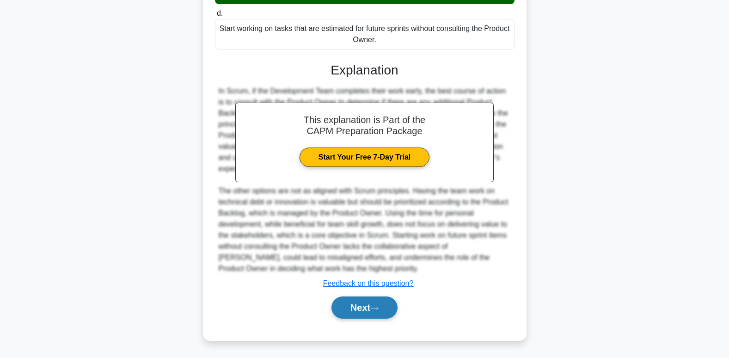 The width and height of the screenshot is (729, 358). Describe the element at coordinates (220, 13) in the screenshot. I see `span: d.` at that location.